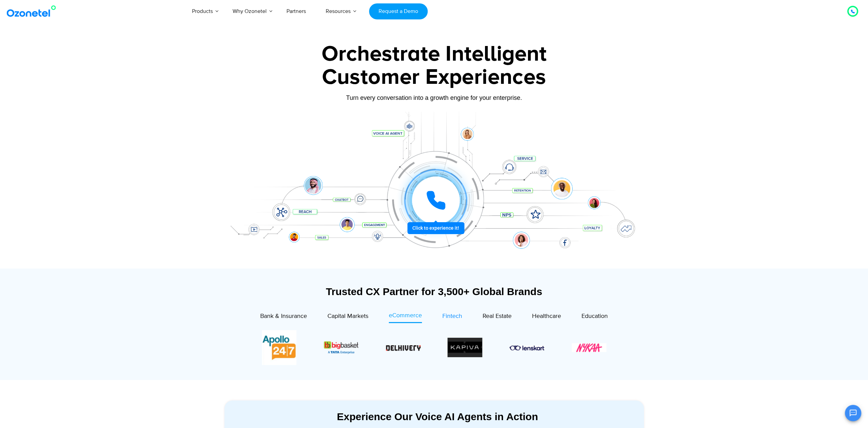 The width and height of the screenshot is (868, 428). What do you see at coordinates (546, 316) in the screenshot?
I see `span: Healthcare` at bounding box center [546, 316].